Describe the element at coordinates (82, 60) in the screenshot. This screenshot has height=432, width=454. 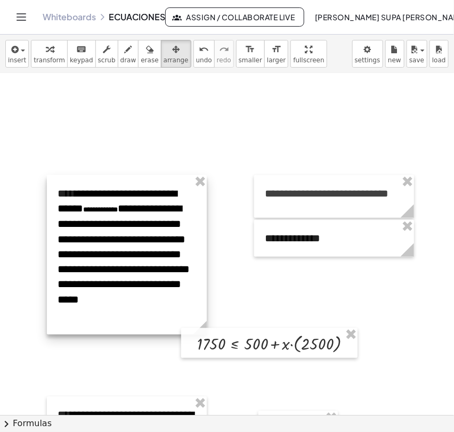
I see `span: keypad` at that location.